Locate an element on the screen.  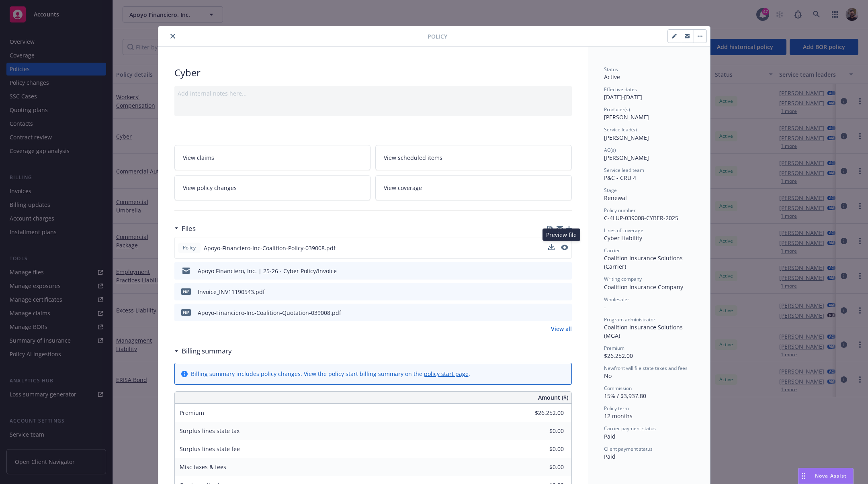
span: Apoyo-Financiero-Inc-Coalition-Policy-039008.pdf is located at coordinates (270, 248).